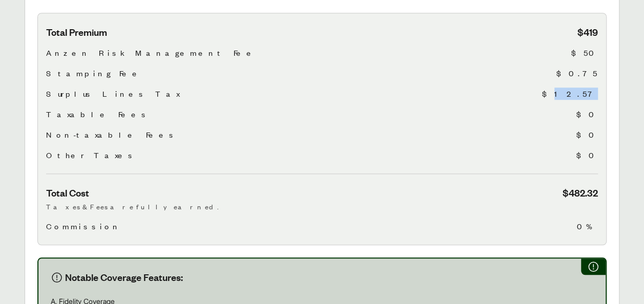  Describe the element at coordinates (68, 192) in the screenshot. I see `span: Total Cost` at that location.